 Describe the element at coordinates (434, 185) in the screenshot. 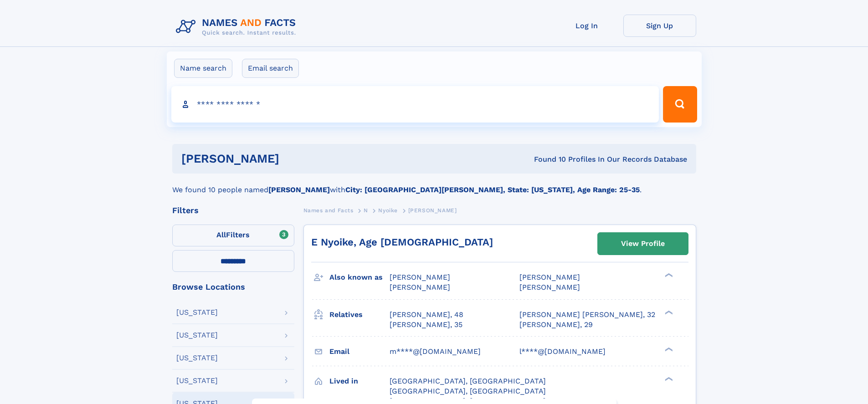

I see `div: We found 10 people named with .` at that location.